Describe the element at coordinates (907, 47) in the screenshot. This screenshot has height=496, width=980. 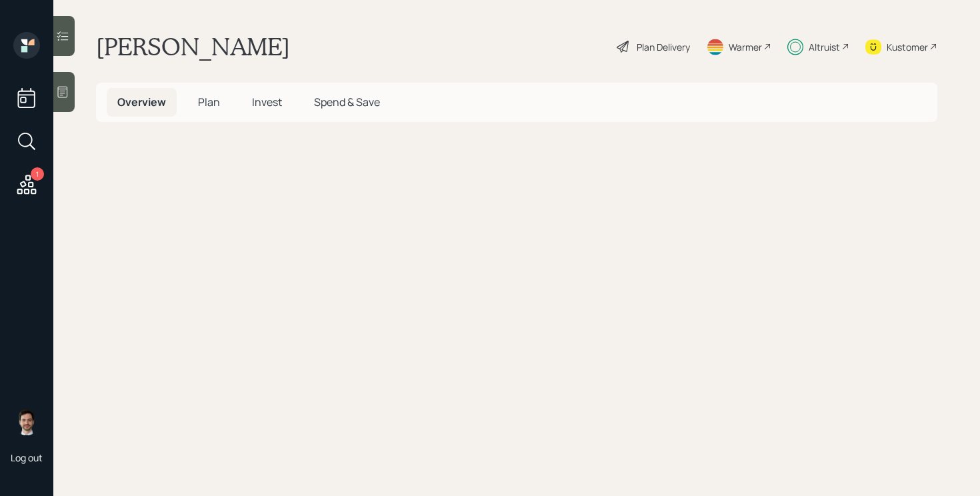
I see `div: Kustomer` at that location.